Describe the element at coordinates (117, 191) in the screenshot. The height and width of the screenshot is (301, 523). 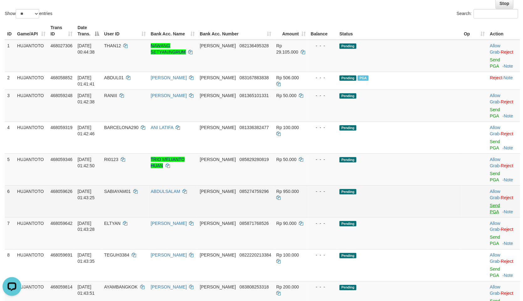
I see `span: SABIAYAM01` at that location.